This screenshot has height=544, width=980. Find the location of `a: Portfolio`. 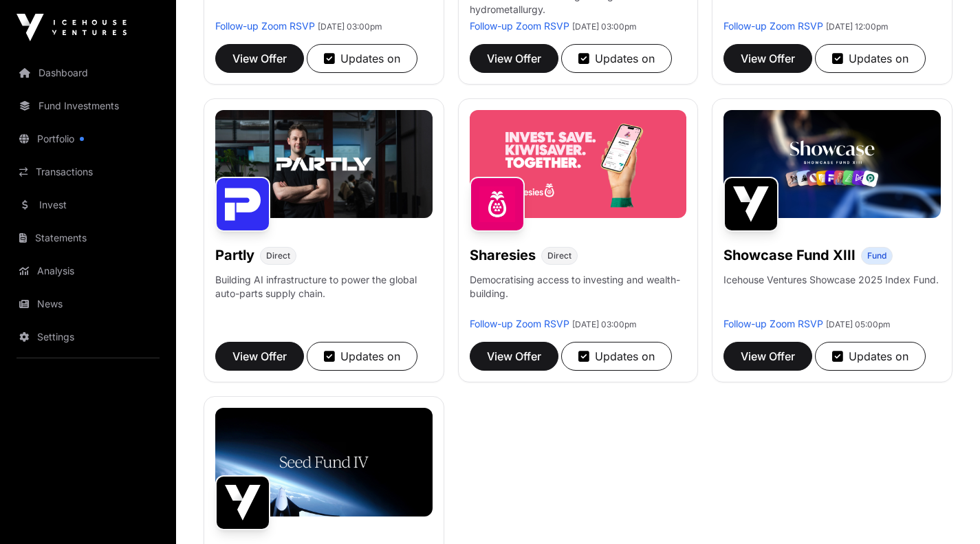

a: Portfolio is located at coordinates (88, 139).